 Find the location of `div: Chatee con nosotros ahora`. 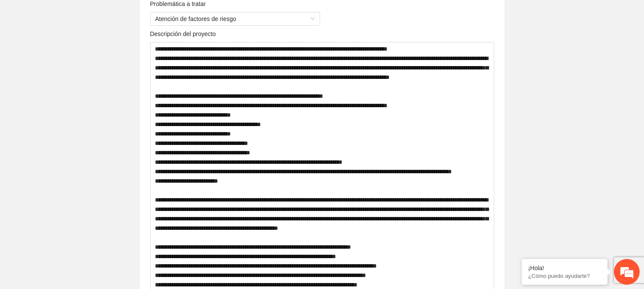

div: Chatee con nosotros ahora is located at coordinates (95, 49).